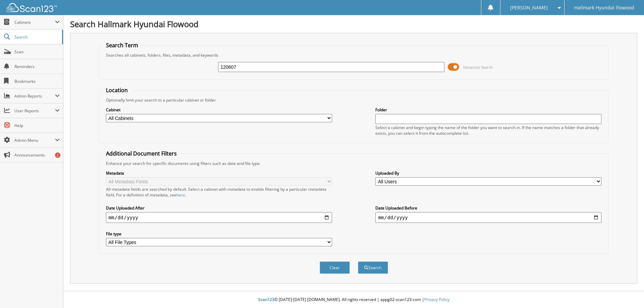  I want to click on legend: Search Term, so click(122, 45).